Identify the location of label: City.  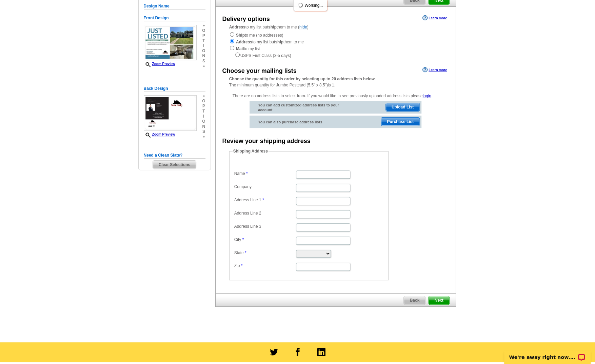
(265, 239).